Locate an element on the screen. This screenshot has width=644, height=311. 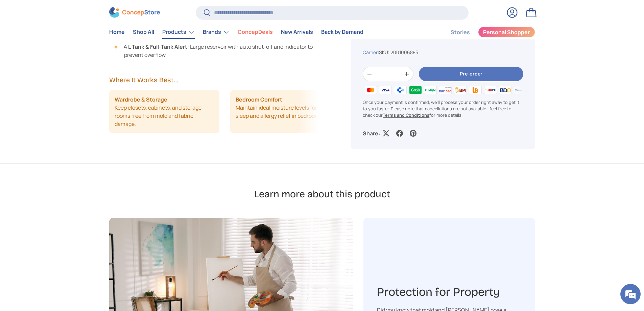
summary: Products is located at coordinates (178, 32).